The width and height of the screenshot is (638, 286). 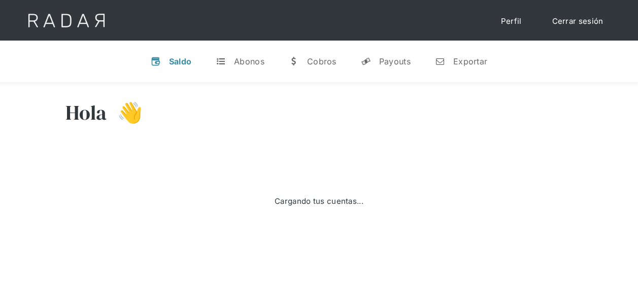 I want to click on div: t, so click(x=221, y=61).